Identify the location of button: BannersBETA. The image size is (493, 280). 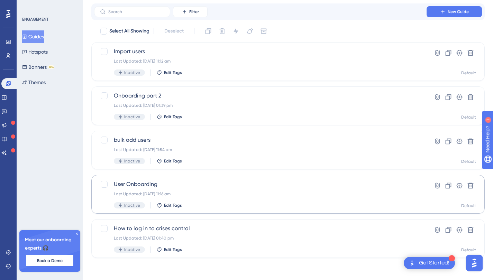
(38, 67).